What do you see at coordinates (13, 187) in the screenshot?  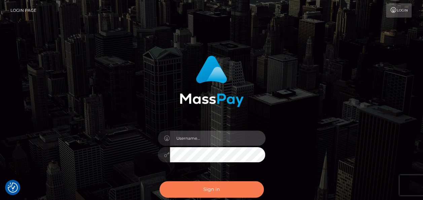 I see `button: Consent Preferences` at bounding box center [13, 187].